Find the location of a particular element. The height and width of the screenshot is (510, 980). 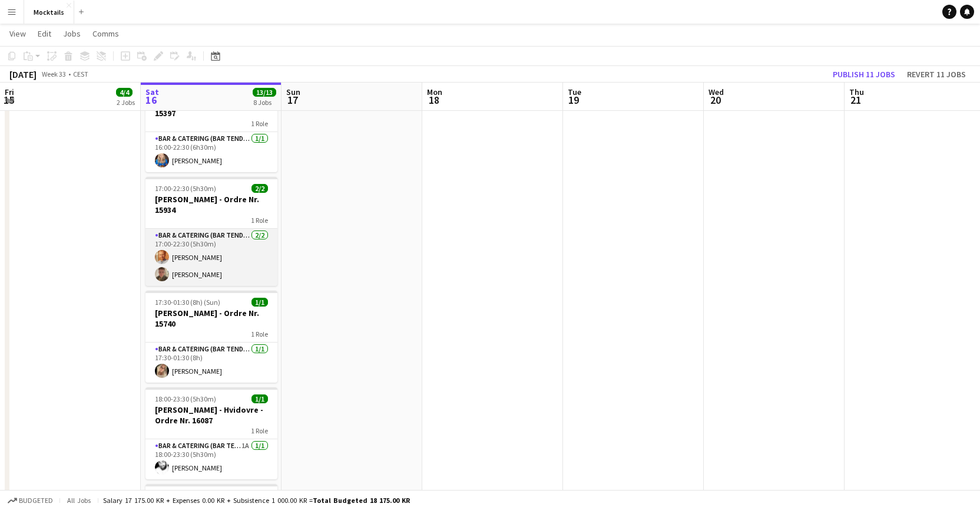

span: 18 is located at coordinates (433, 99).